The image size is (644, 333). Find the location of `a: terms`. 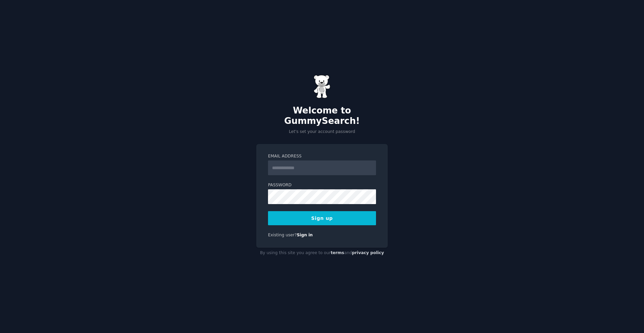

a: terms is located at coordinates (338, 253).